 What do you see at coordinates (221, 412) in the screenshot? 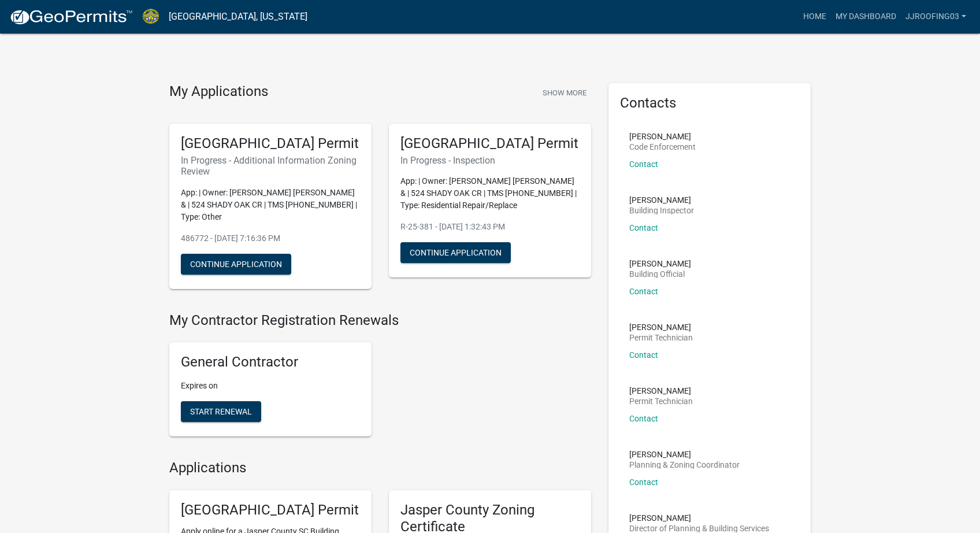
I see `button: Start Renewal` at bounding box center [221, 412].